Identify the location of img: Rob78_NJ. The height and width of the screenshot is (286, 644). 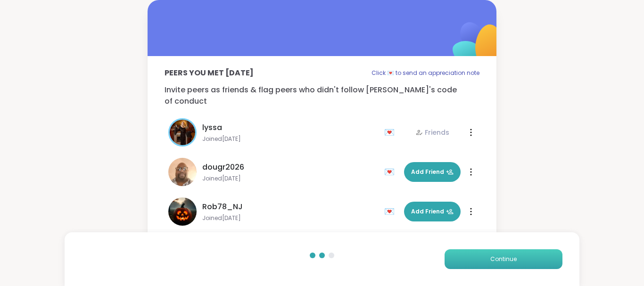
(182, 211).